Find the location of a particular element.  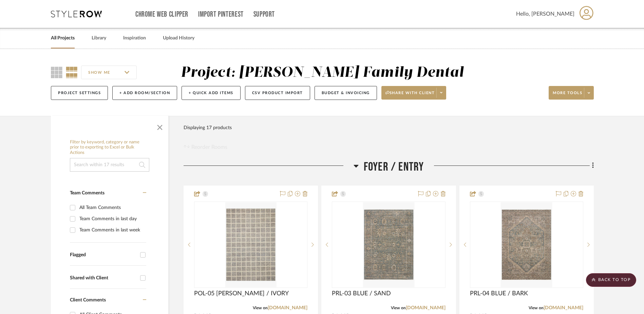

scroll-to-top-button: BACK TO TOP is located at coordinates (611, 280).